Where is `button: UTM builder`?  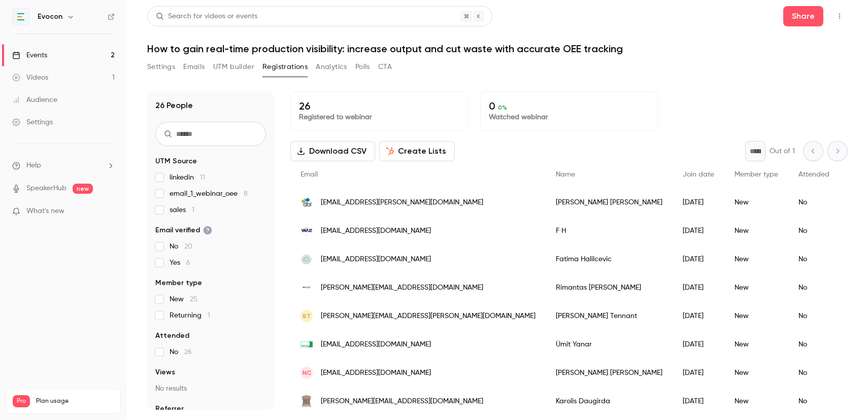
button: UTM builder is located at coordinates (234, 67).